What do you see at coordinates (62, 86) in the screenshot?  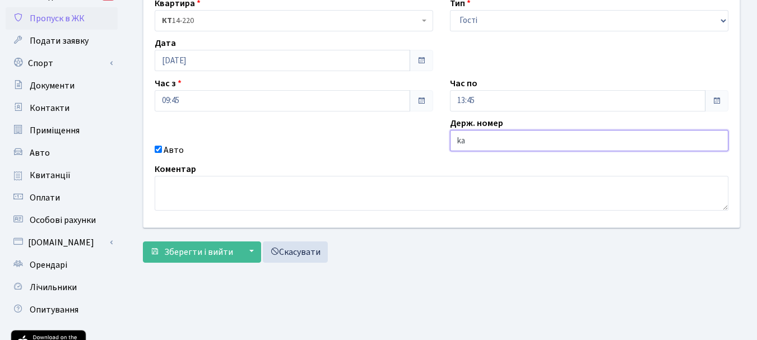 I see `a: Документи` at bounding box center [62, 86].